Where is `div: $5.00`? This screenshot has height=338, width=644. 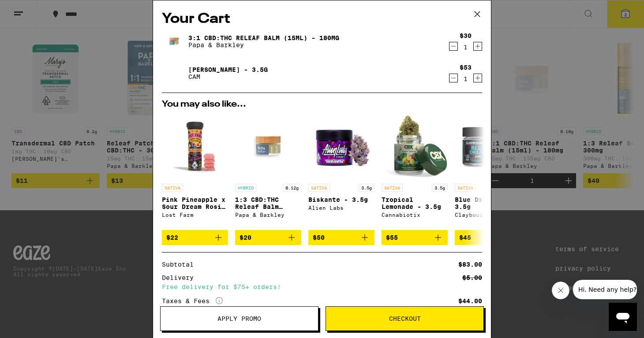
div: $5.00 is located at coordinates (472, 278).